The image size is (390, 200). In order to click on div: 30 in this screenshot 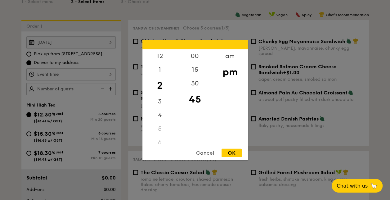, I will do `click(195, 83)`.